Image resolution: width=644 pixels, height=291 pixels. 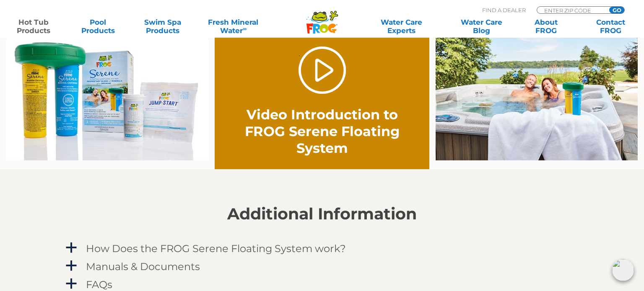 I want to click on a: PoolProducts, so click(x=98, y=27).